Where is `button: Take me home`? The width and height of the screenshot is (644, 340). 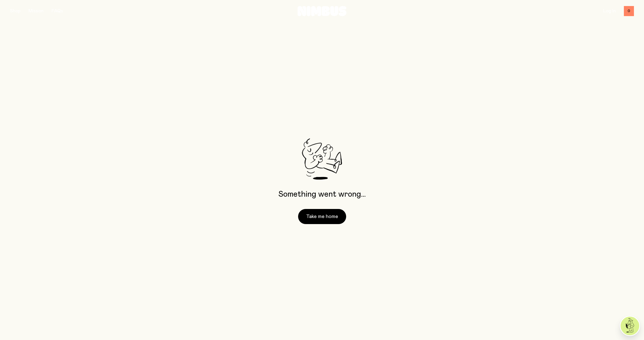
button: Take me home is located at coordinates (322, 216).